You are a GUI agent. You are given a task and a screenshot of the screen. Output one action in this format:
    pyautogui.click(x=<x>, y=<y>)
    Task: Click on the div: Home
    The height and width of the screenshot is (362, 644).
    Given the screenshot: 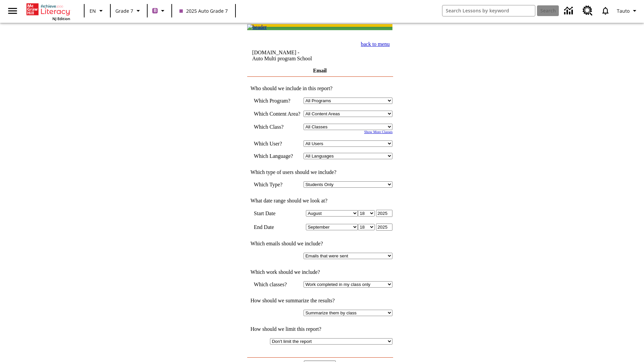 What is the action you would take?
    pyautogui.click(x=48, y=11)
    